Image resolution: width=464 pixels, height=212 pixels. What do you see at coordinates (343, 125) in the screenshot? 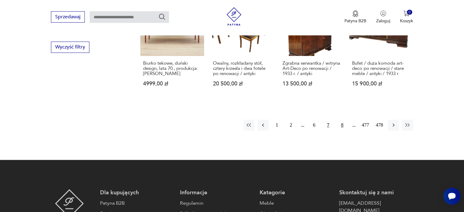
I see `button: 8` at bounding box center [343, 125].